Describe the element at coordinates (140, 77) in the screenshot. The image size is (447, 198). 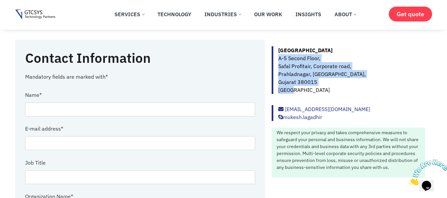
I see `div: Mandatory fields are marked with*` at that location.